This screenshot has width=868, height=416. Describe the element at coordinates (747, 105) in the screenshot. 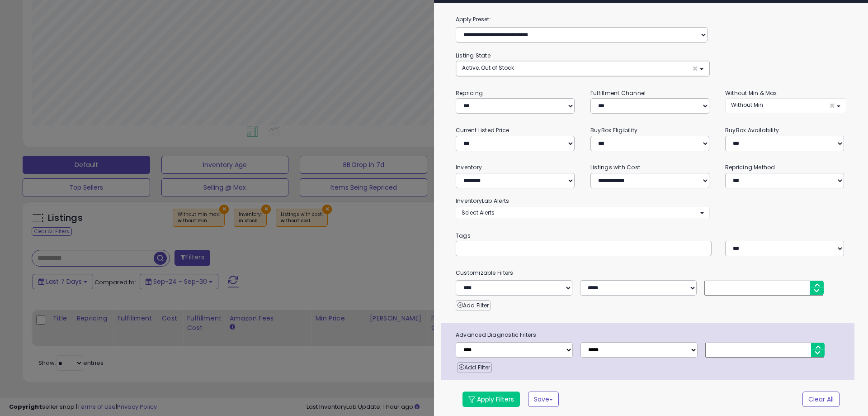

I see `span: Without Min` at that location.